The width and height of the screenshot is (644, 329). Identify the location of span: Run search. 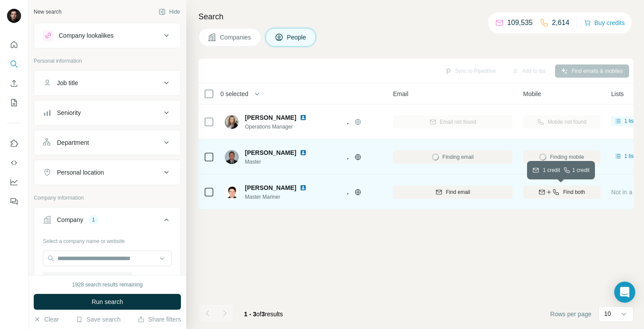
(108, 302).